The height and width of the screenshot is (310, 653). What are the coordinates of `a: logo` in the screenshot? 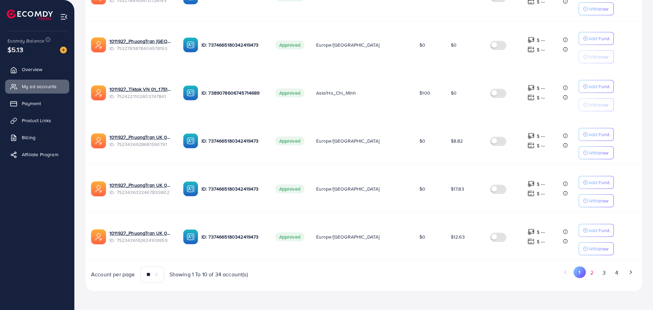 It's located at (30, 15).